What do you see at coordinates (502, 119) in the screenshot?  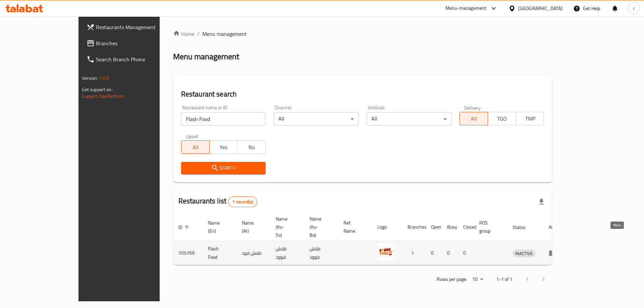 I see `button: TGO` at bounding box center [502, 119].